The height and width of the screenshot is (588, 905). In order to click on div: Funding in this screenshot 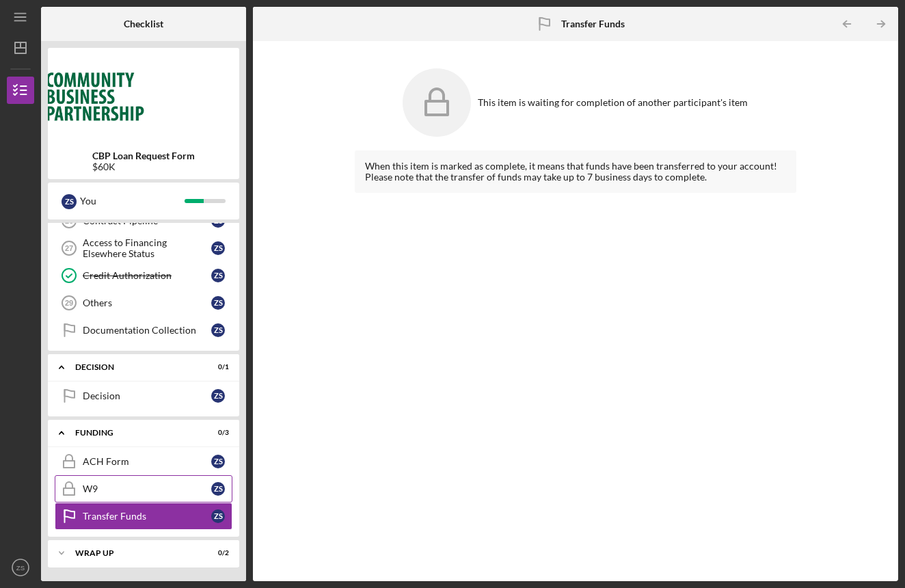, I will do `click(135, 433)`.